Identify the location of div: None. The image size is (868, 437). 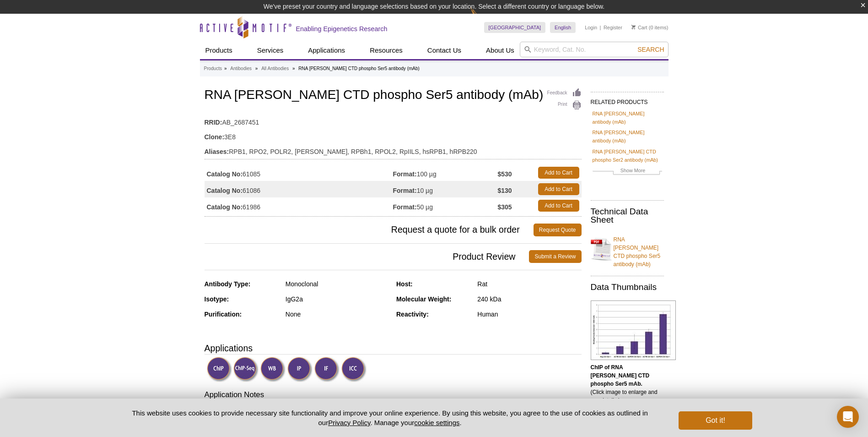
(337, 314).